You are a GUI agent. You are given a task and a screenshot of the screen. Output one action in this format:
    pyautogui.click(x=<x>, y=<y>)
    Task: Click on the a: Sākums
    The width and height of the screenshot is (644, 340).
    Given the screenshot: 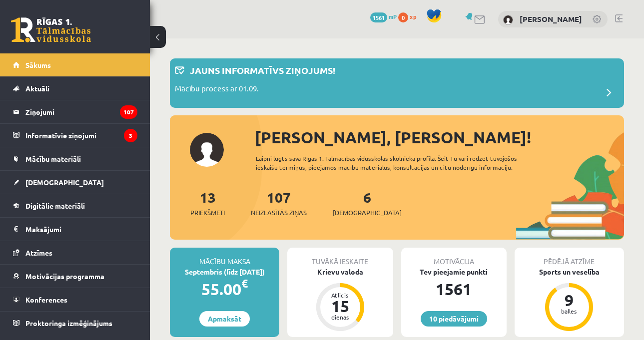 What is the action you would take?
    pyautogui.click(x=75, y=65)
    